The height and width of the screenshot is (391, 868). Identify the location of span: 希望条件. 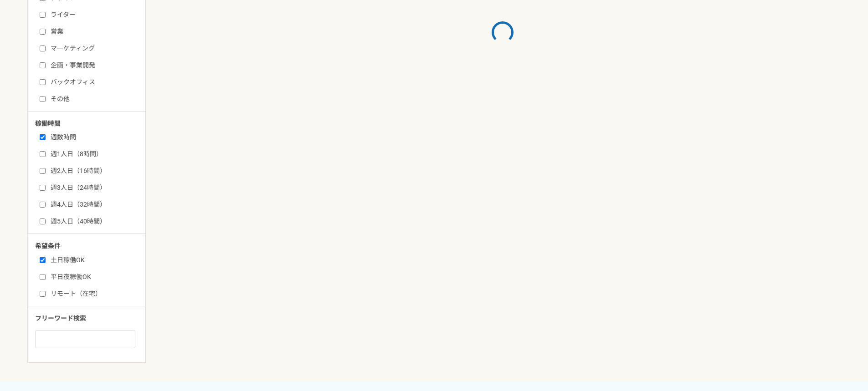
(48, 246).